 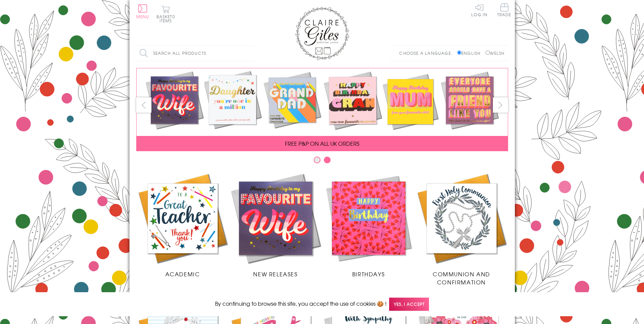 I want to click on a: Log In, so click(x=479, y=10).